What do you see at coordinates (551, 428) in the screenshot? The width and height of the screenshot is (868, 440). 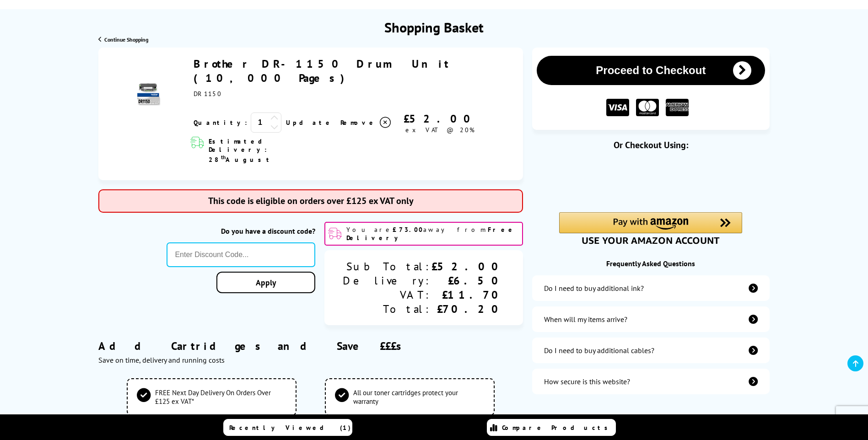 I see `a: Compare Products` at bounding box center [551, 428].